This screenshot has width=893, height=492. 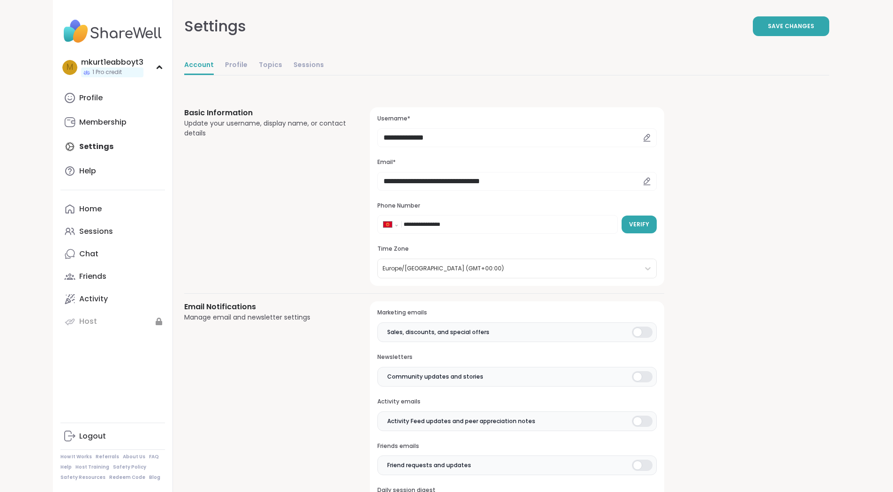 I want to click on h3: Username*, so click(x=517, y=119).